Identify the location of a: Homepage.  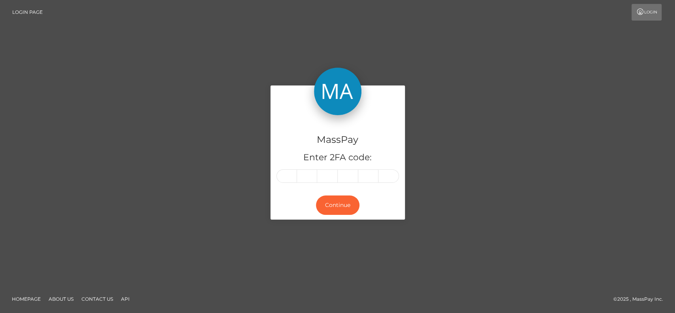
(26, 298).